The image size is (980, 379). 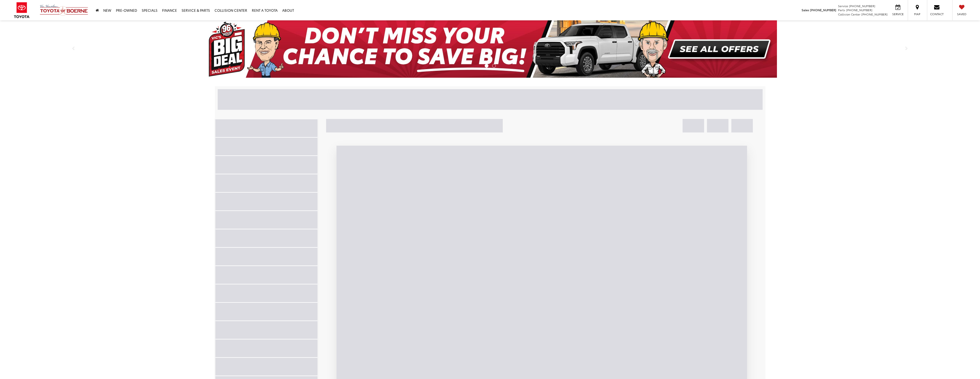 What do you see at coordinates (962, 14) in the screenshot?
I see `span: Saved` at bounding box center [962, 14].